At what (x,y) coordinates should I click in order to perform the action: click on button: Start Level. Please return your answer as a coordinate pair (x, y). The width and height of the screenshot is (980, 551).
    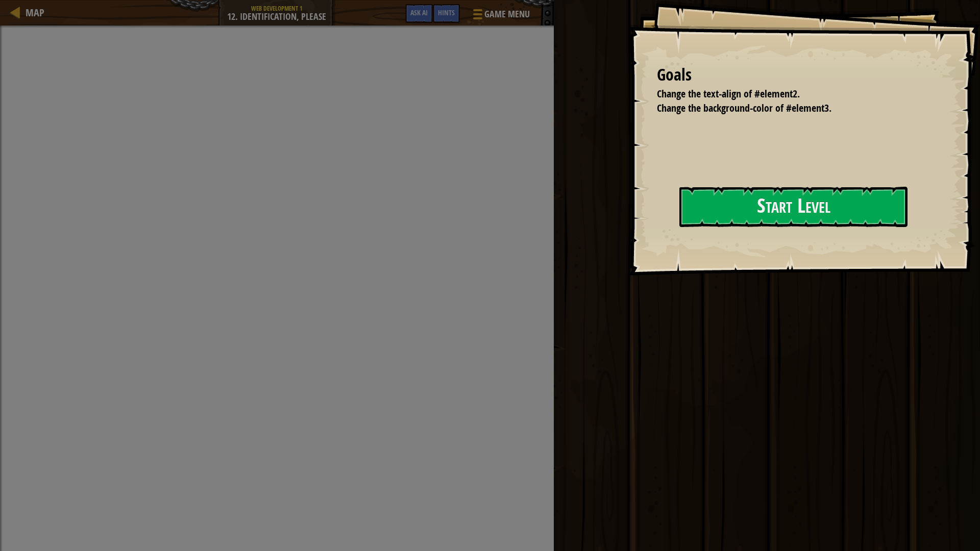
    Looking at the image, I should click on (793, 207).